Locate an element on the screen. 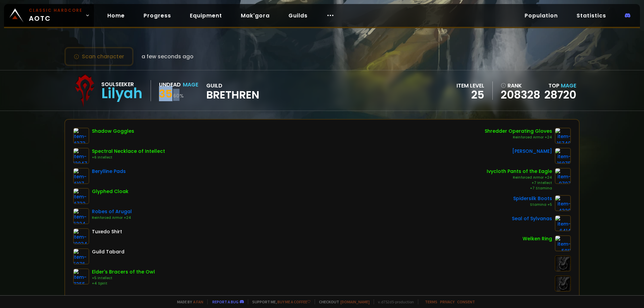 Image resolution: width=644 pixels, height=308 pixels. span: Mage is located at coordinates (568, 85).